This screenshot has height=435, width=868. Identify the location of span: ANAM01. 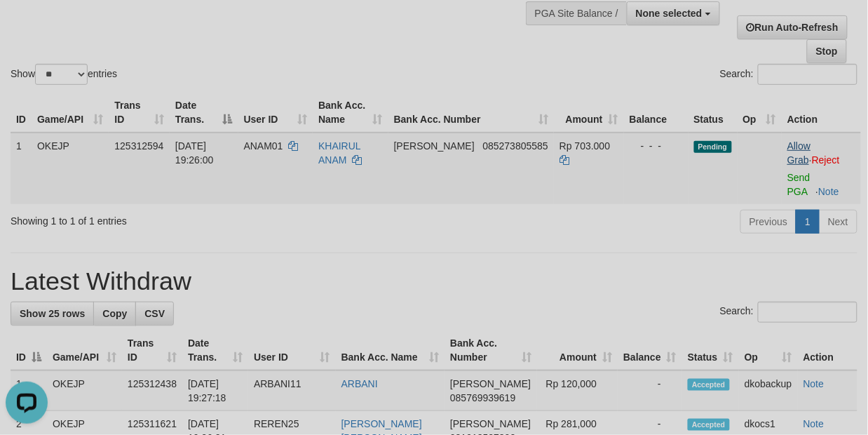
(264, 146).